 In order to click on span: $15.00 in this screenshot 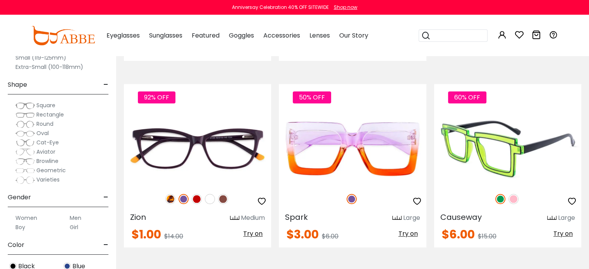, I will do `click(487, 236)`.